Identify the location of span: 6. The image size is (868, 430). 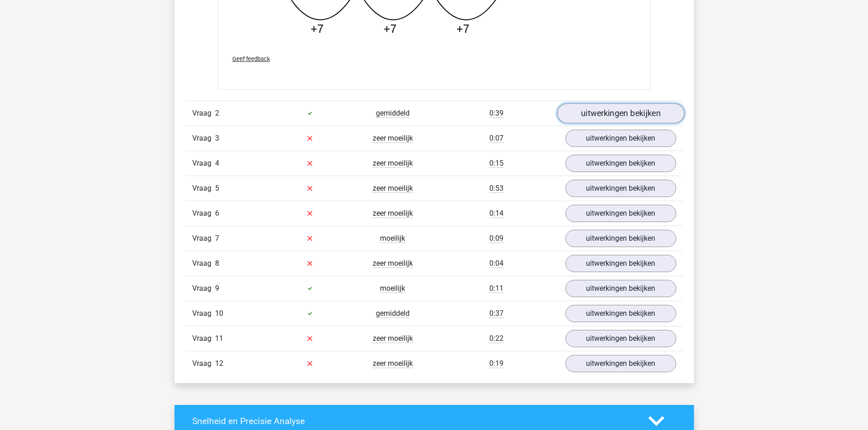
(217, 213).